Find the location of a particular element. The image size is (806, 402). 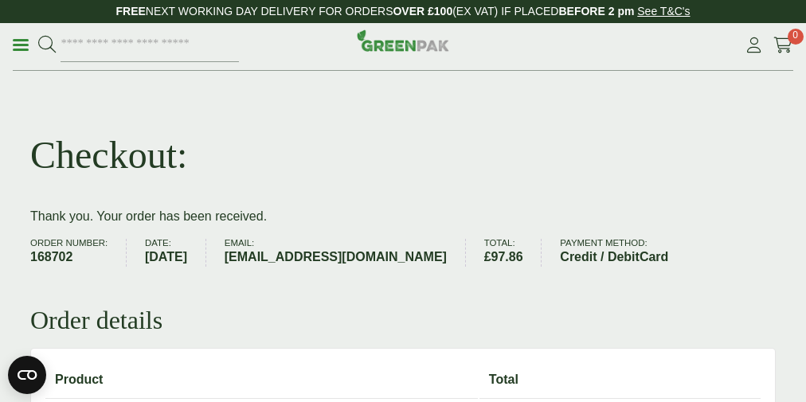

li: Order number: is located at coordinates (78, 253).